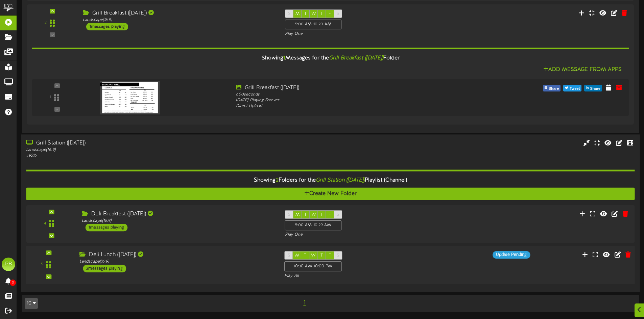 This screenshot has width=644, height=319. What do you see at coordinates (575, 89) in the screenshot?
I see `span: Tweet` at bounding box center [575, 89].